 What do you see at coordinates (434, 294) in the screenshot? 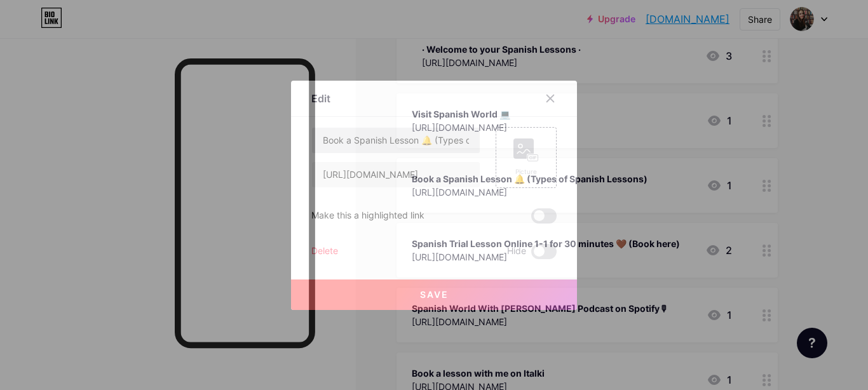
I see `span: Save` at bounding box center [434, 294].